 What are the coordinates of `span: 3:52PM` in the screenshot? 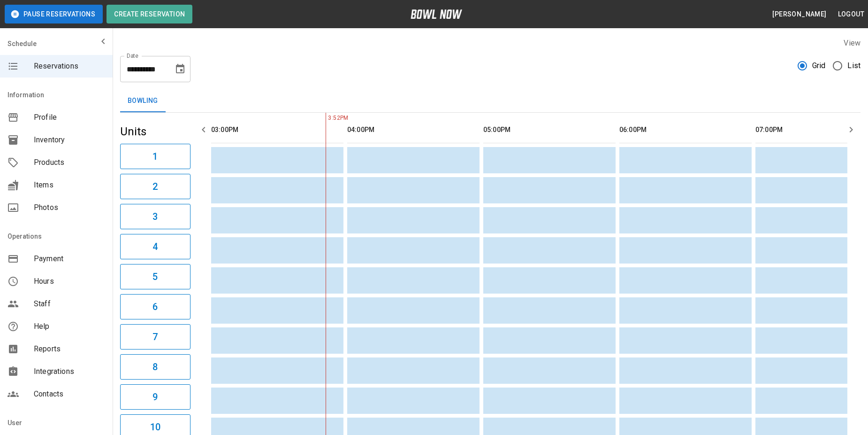 It's located at (326, 118).